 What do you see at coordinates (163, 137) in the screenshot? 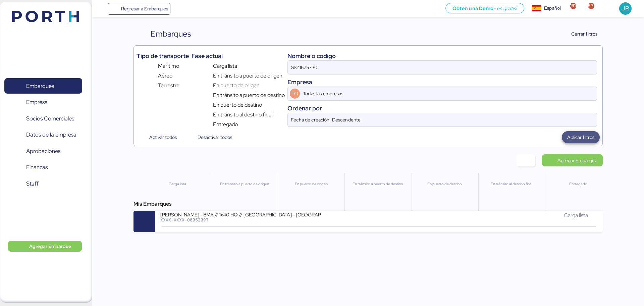
I see `span: Activar todos` at bounding box center [163, 137].